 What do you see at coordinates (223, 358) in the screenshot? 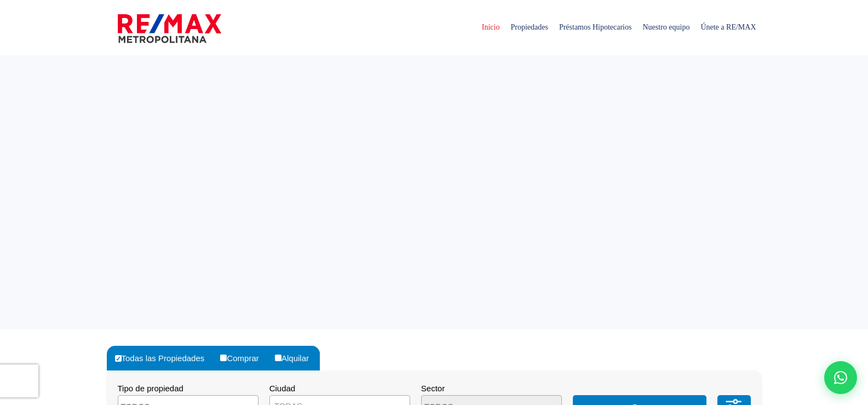
I see `input: Comprar` at bounding box center [223, 358].